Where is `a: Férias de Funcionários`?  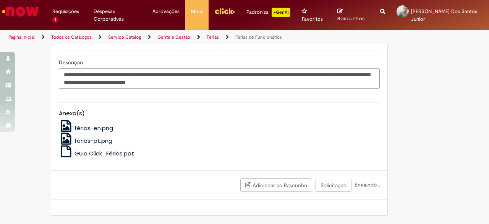
a: Férias de Funcionários is located at coordinates (259, 37).